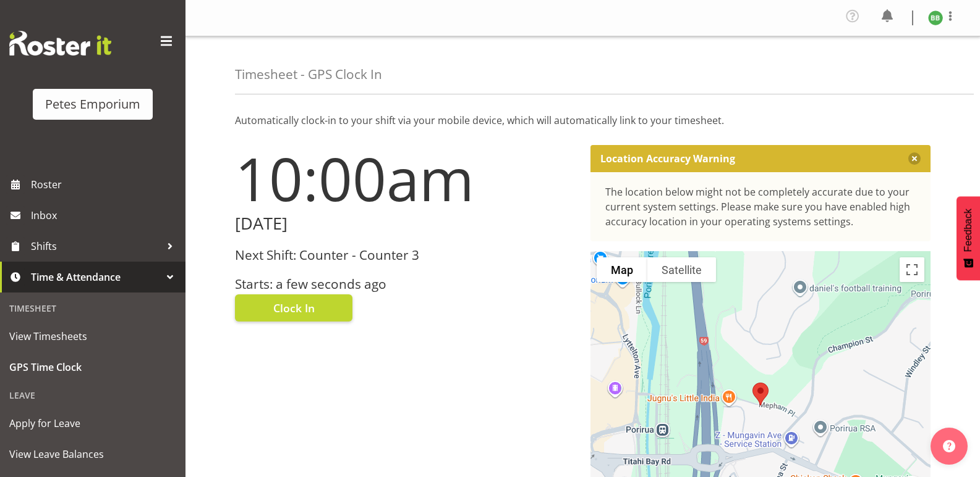  What do you see at coordinates (308, 74) in the screenshot?
I see `h4: Timesheet - GPS Clock In` at bounding box center [308, 74].